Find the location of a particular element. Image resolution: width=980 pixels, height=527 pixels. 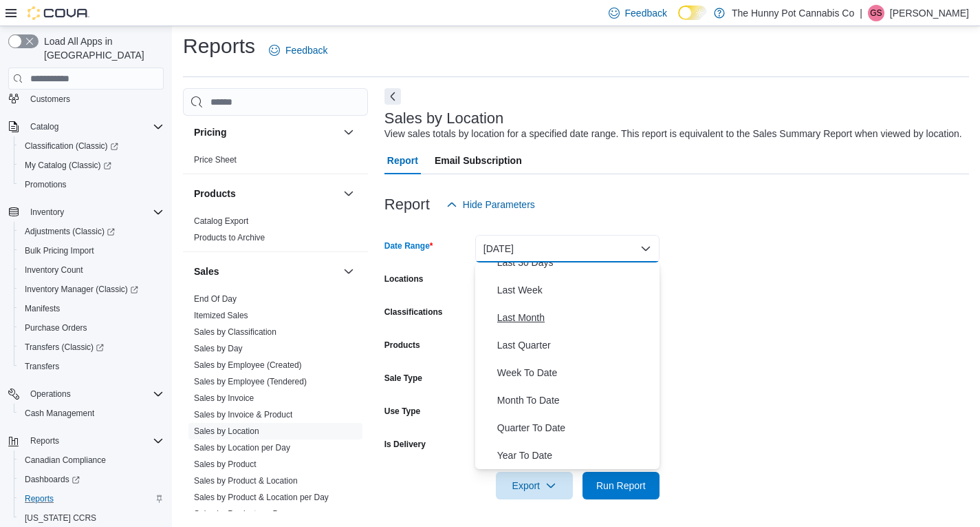

span: Inventory Manager (Classic) is located at coordinates (92, 289).